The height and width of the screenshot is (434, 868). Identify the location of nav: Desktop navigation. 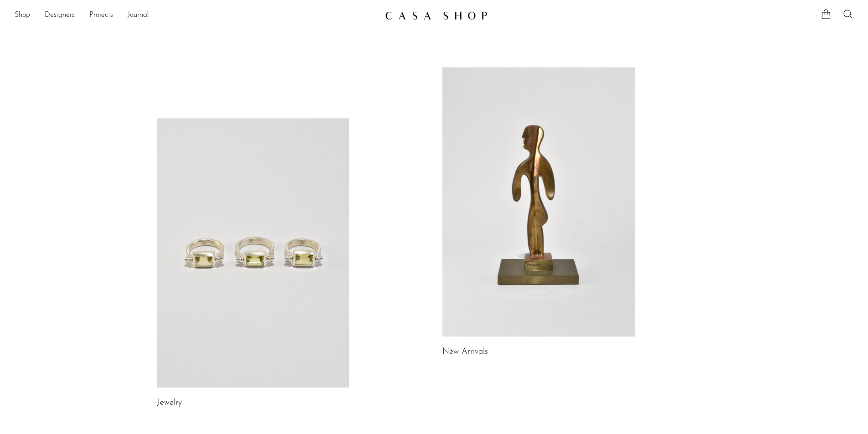
(196, 15).